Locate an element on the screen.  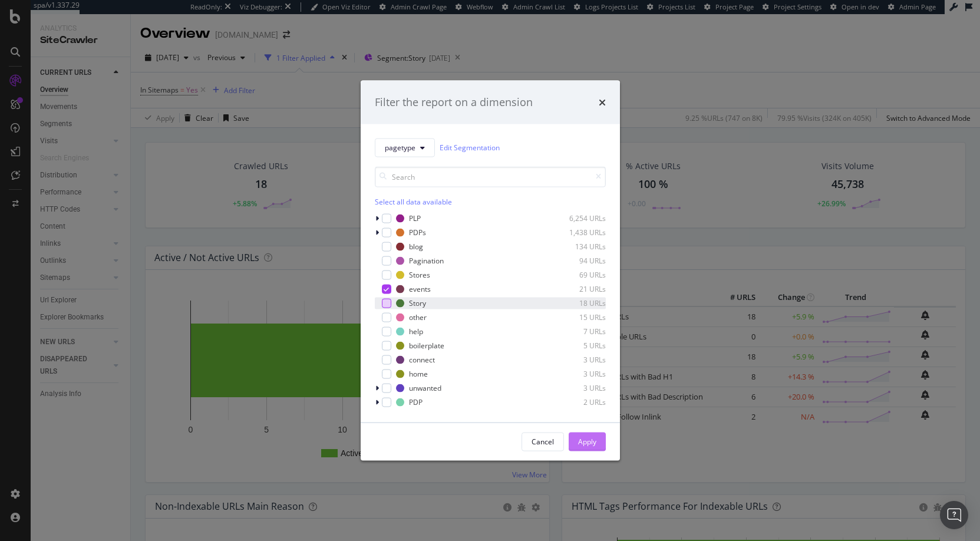
div: Filter the report on a dimension is located at coordinates (454, 103).